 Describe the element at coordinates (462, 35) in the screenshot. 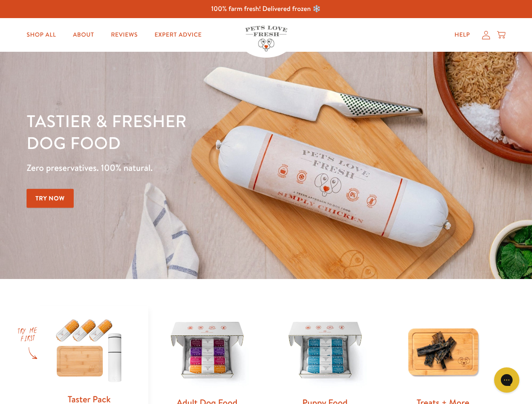

I see `a: Help` at that location.